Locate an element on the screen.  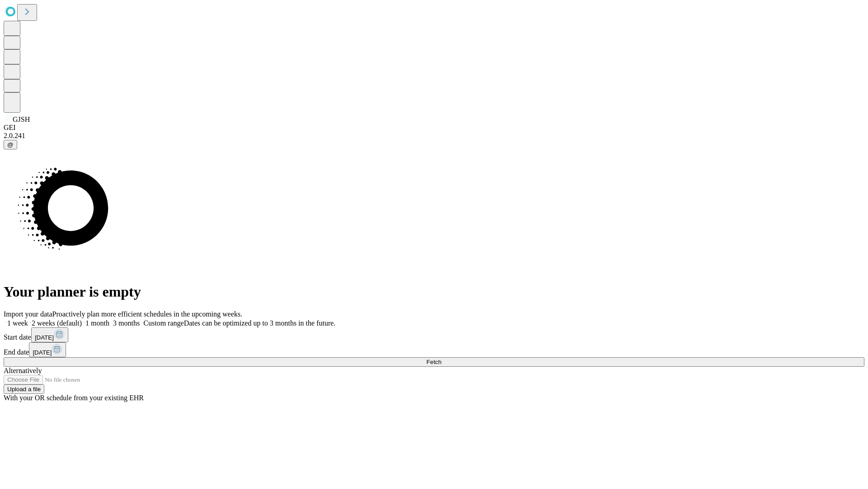
span: Custom range is located at coordinates (163, 323).